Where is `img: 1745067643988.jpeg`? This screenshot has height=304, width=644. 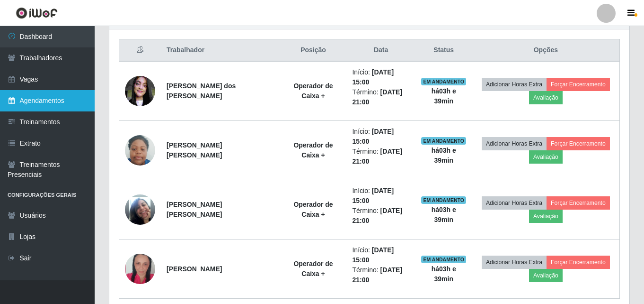
img: 1745067643988.jpeg is located at coordinates (140, 269).